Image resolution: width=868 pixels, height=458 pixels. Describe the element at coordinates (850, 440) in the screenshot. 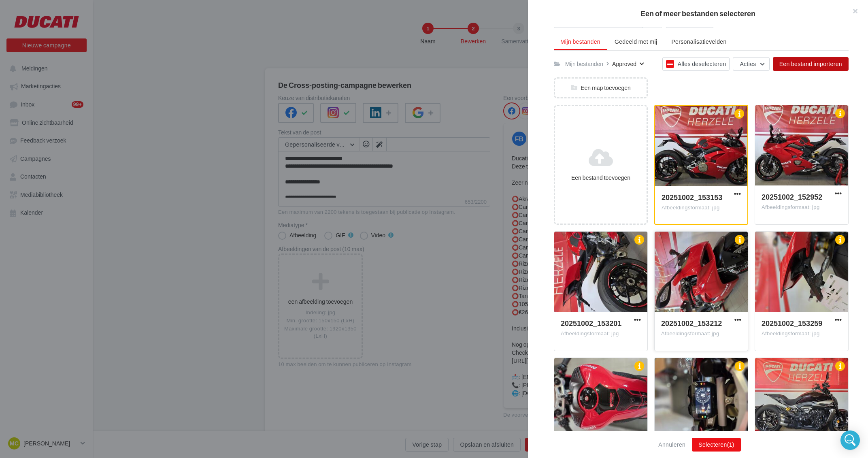

I see `div: Open Intercom Messenger` at that location.